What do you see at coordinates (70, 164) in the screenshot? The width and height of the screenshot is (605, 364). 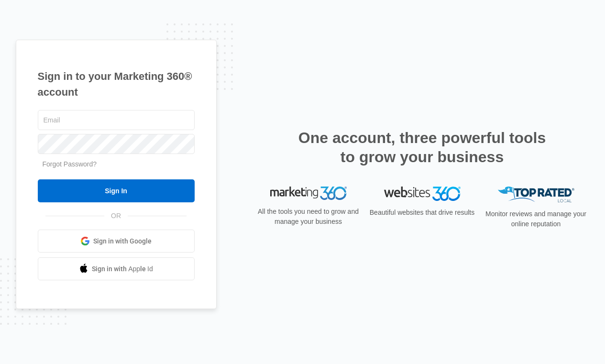 I see `a: Forgot Password?` at bounding box center [70, 164].